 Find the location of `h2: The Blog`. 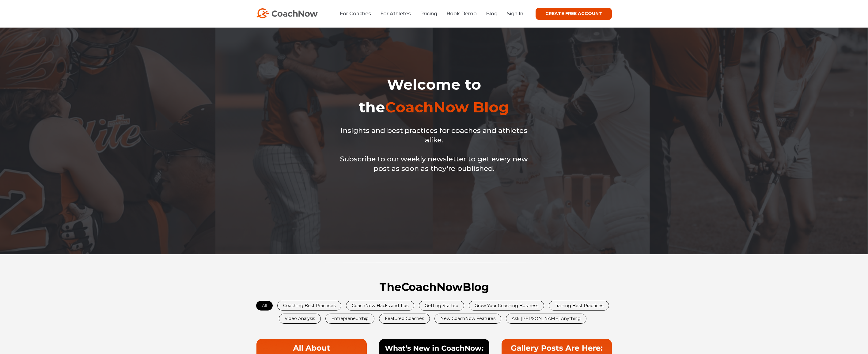

h2: The Blog is located at coordinates (434, 287).